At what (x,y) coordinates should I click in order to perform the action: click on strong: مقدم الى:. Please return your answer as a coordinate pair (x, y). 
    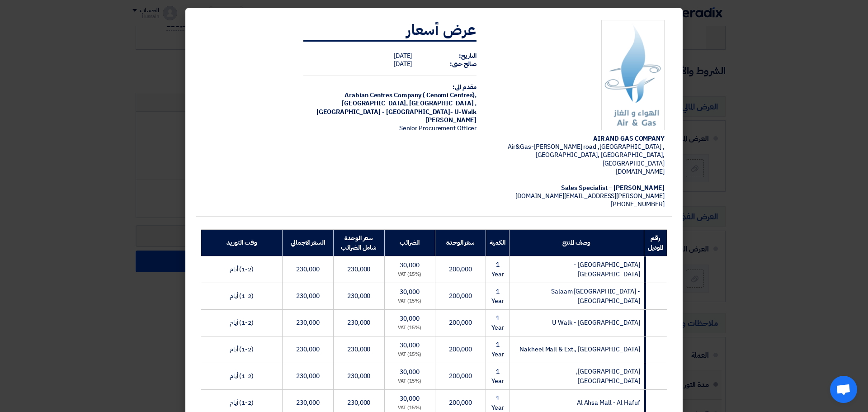
    Looking at the image, I should click on (464, 87).